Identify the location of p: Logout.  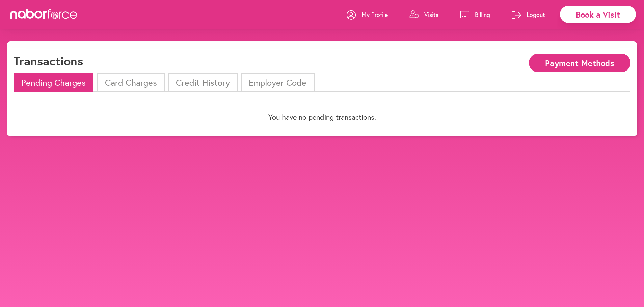
(536, 14).